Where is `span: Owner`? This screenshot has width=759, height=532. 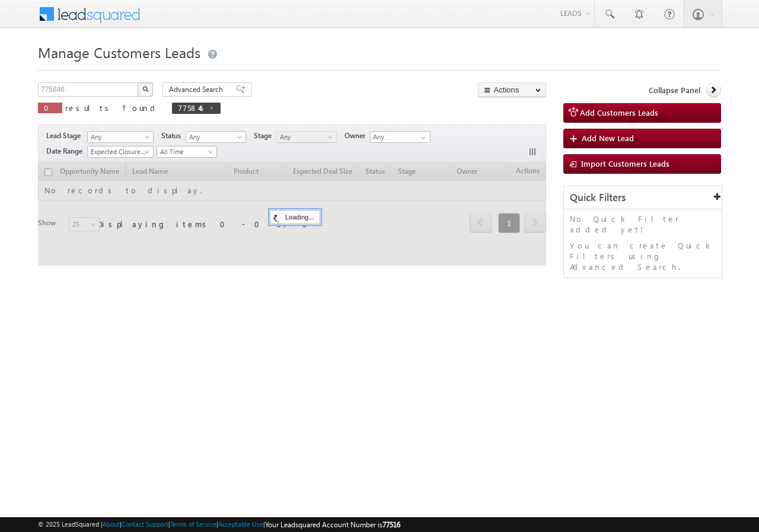
span: Owner is located at coordinates (357, 136).